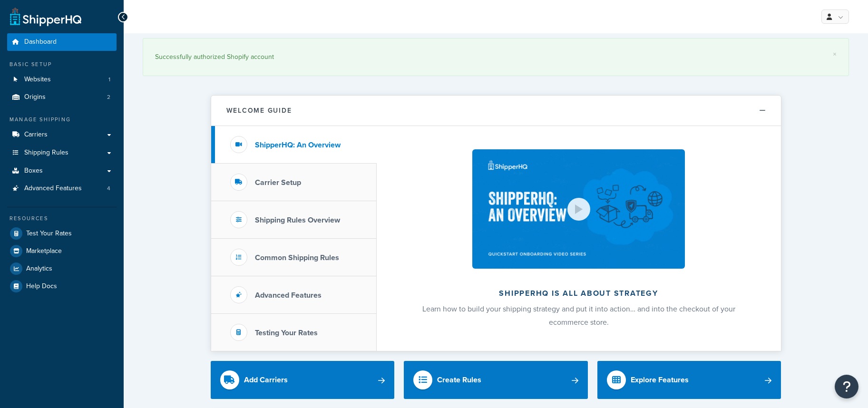 This screenshot has height=408, width=868. What do you see at coordinates (38, 80) in the screenshot?
I see `span: Websites` at bounding box center [38, 80].